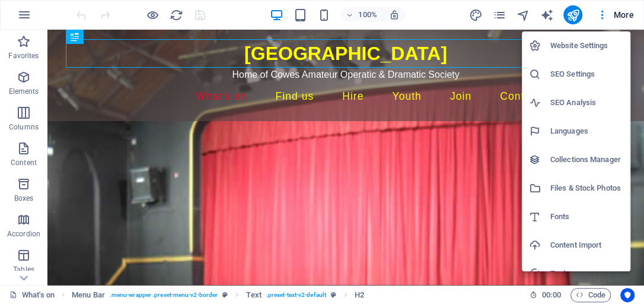 The height and width of the screenshot is (304, 644). What do you see at coordinates (587, 74) in the screenshot?
I see `h6: SEO Settings` at bounding box center [587, 74].